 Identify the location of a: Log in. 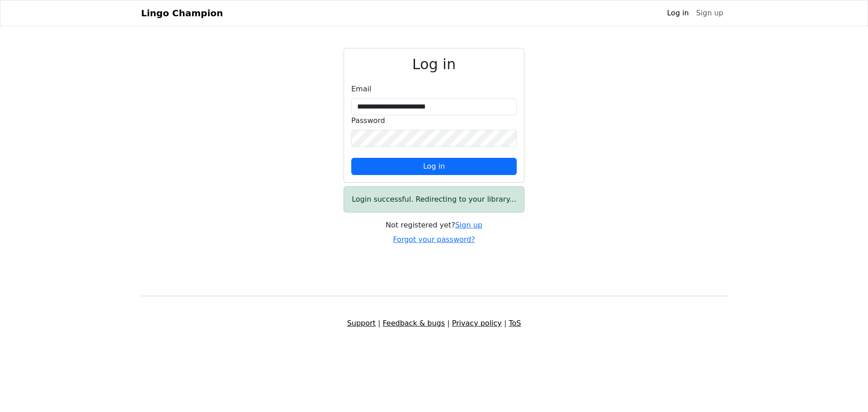
(677, 13).